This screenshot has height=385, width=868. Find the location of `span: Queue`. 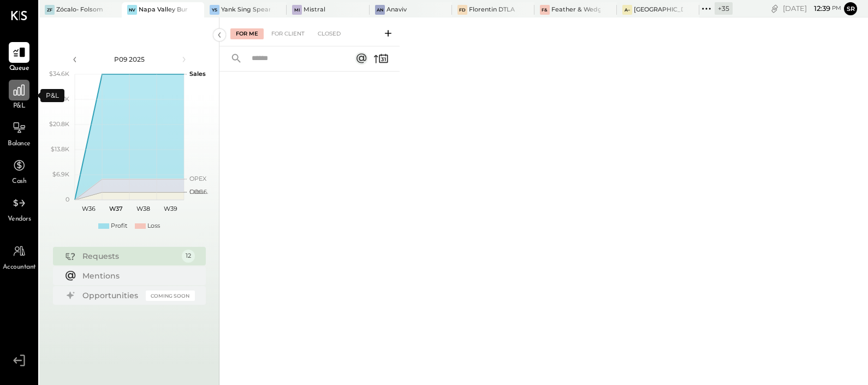

span: Queue is located at coordinates (19, 69).